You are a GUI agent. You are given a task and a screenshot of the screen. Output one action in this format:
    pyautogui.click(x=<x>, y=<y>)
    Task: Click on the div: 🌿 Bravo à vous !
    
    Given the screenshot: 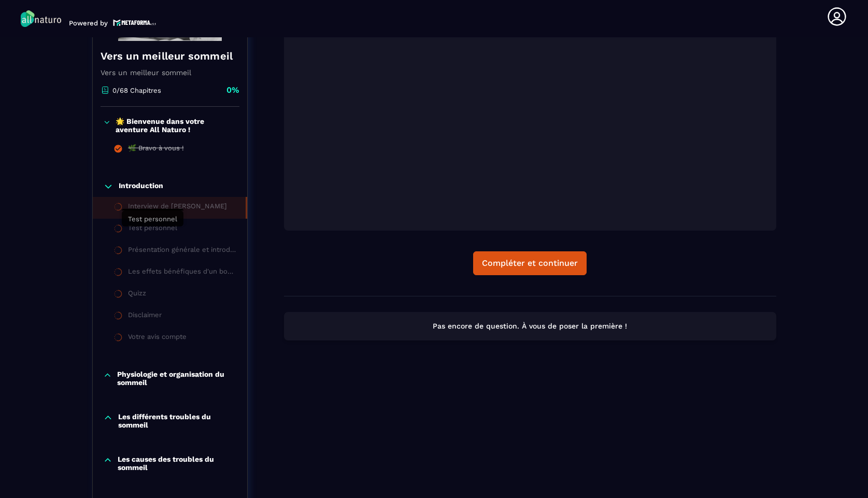 What is the action you would take?
    pyautogui.click(x=156, y=150)
    